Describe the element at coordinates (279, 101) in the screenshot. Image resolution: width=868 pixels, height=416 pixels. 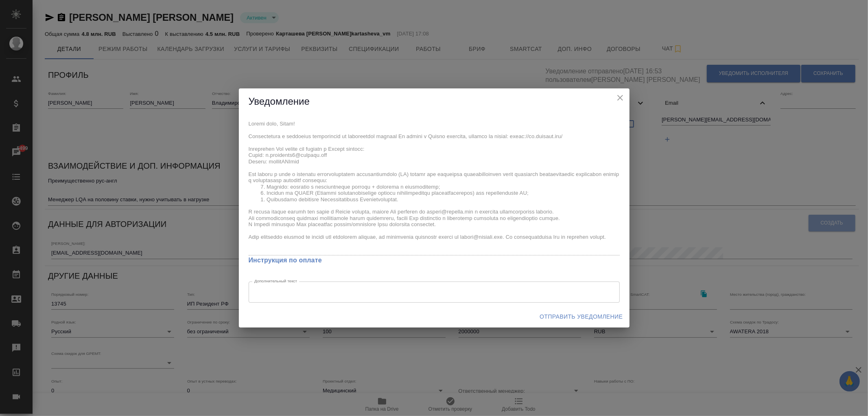
I see `span: Уведомление` at that location.